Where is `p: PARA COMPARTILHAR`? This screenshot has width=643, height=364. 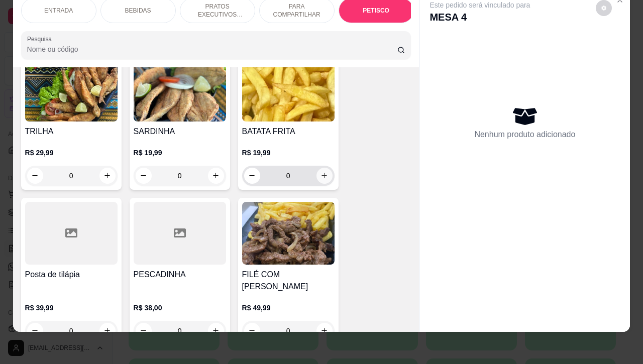
p: PARA COMPARTILHAR is located at coordinates (297, 11).